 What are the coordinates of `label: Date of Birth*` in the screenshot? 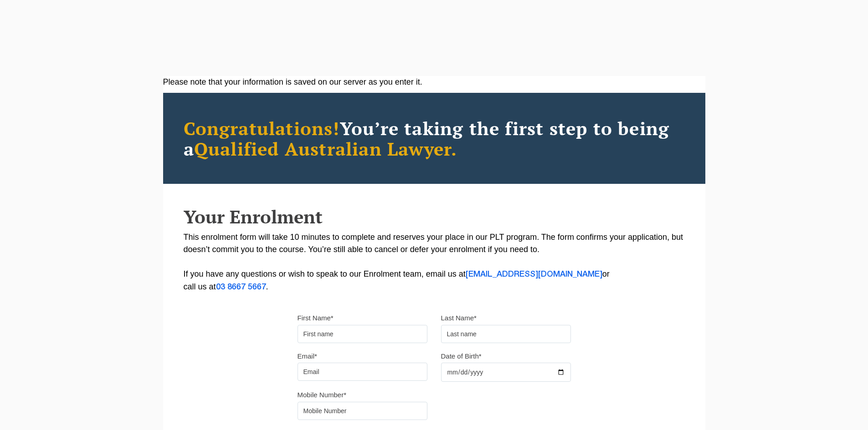 It's located at (461, 356).